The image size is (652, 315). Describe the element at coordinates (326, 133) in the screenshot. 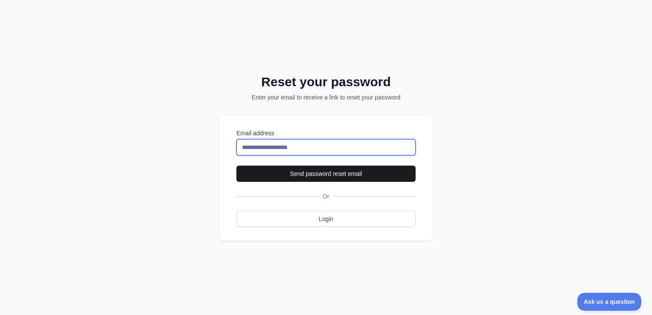

I see `label: Email address` at that location.